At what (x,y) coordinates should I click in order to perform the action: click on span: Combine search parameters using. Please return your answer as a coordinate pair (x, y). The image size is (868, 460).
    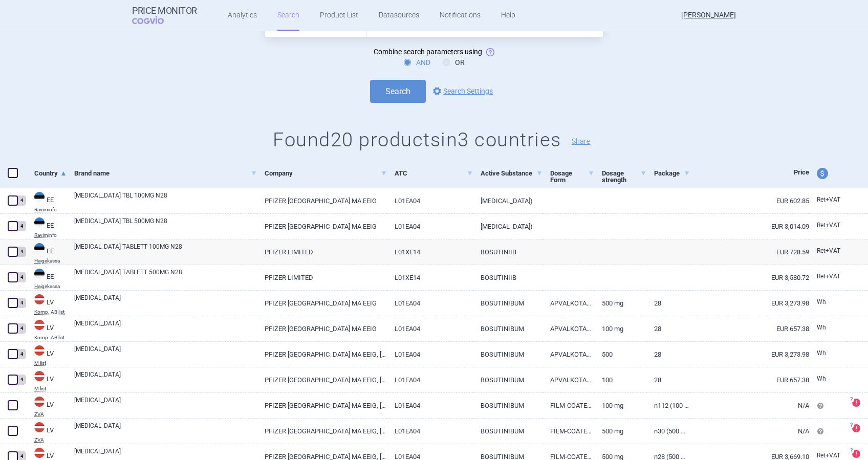
    Looking at the image, I should click on (428, 52).